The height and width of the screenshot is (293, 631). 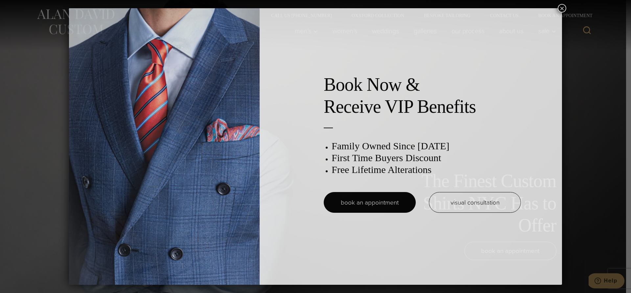 What do you see at coordinates (369, 202) in the screenshot?
I see `a: book an appointment` at bounding box center [369, 202].